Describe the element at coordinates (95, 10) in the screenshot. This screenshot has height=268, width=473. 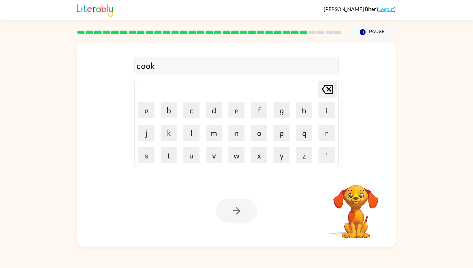
I see `img: Literably` at that location.